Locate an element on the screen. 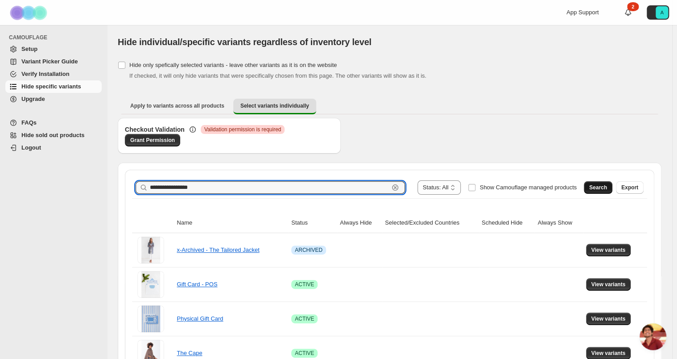 The image size is (677, 359). a: Logout is located at coordinates (54, 148).